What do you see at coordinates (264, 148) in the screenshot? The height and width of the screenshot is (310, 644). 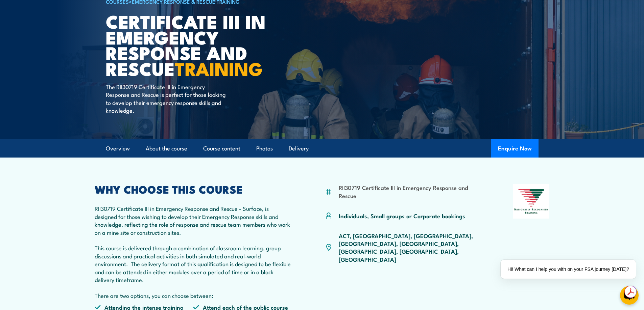 I see `a: Photos` at bounding box center [264, 148].